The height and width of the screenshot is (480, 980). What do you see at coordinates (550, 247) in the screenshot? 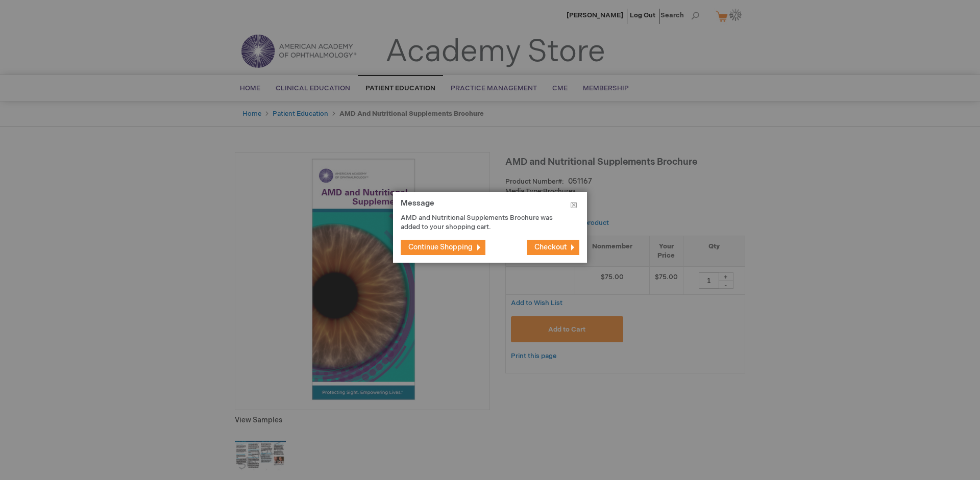
I see `span: Checkout` at bounding box center [550, 247].